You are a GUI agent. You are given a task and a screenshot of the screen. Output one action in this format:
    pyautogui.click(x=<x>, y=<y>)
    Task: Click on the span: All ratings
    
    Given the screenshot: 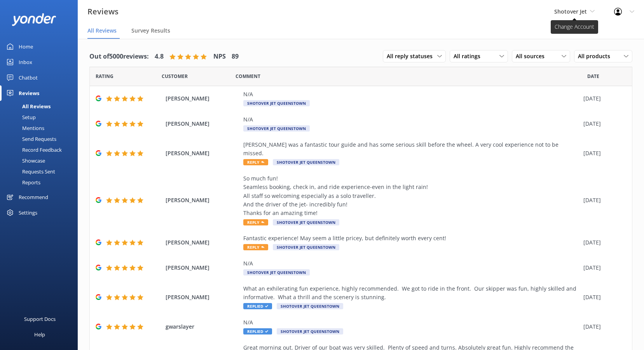 What is the action you would take?
    pyautogui.click(x=469, y=57)
    